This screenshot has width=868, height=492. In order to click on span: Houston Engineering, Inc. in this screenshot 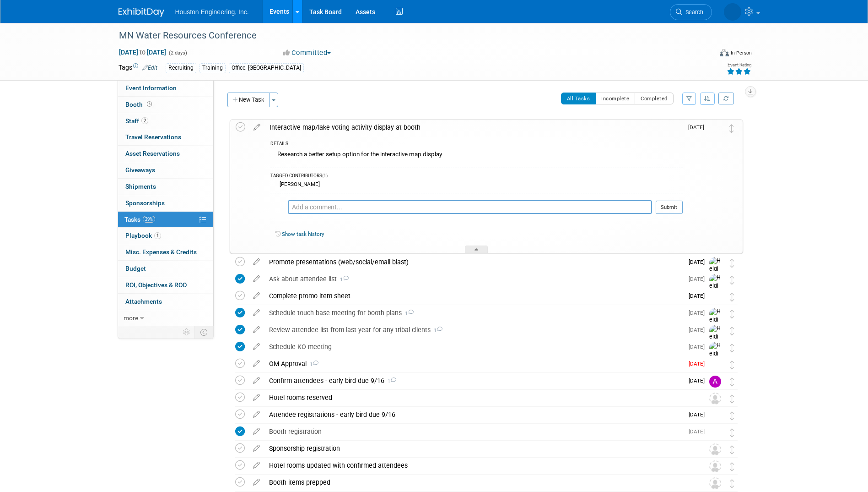, I will do `click(212, 12)`.